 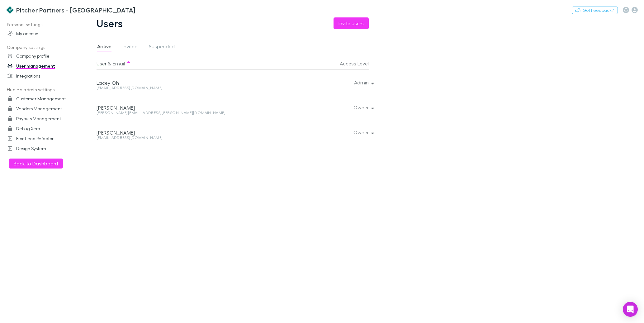 I want to click on p: Company settings, so click(x=41, y=47).